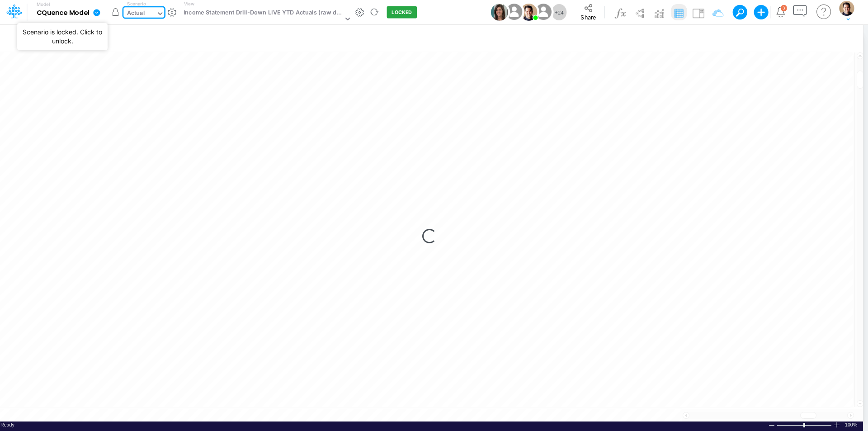  Describe the element at coordinates (559, 12) in the screenshot. I see `span: + 24` at that location.